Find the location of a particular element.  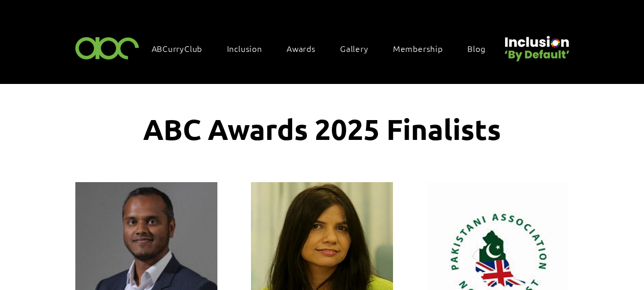

a: Gallery is located at coordinates (359, 49).